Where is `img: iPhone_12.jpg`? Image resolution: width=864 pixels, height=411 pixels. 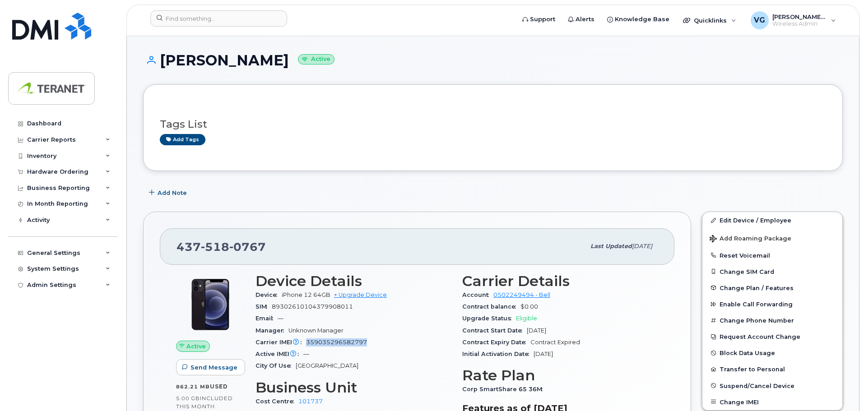 img: iPhone_12.jpg is located at coordinates (210, 305).